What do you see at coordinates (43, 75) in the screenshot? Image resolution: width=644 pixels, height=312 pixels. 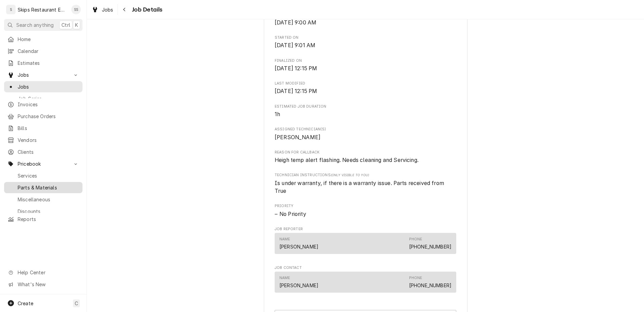 I see `a: Go to Jobs` at bounding box center [43, 75].